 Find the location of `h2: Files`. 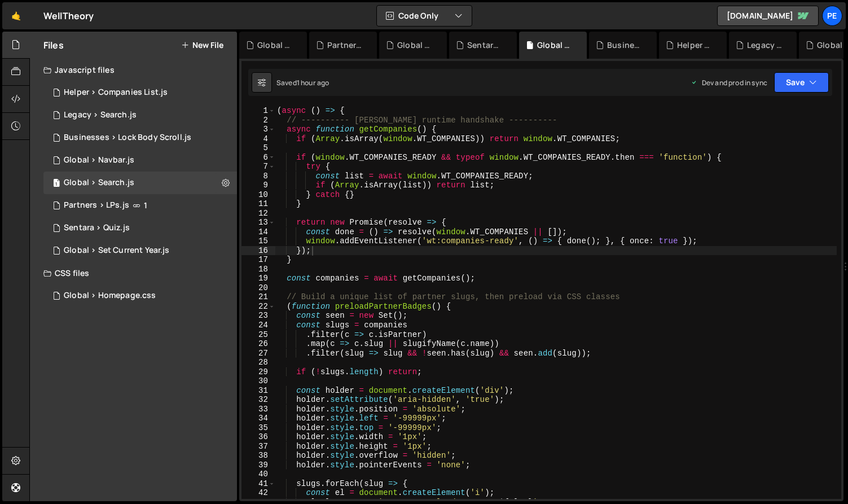

h2: Files is located at coordinates (53, 45).